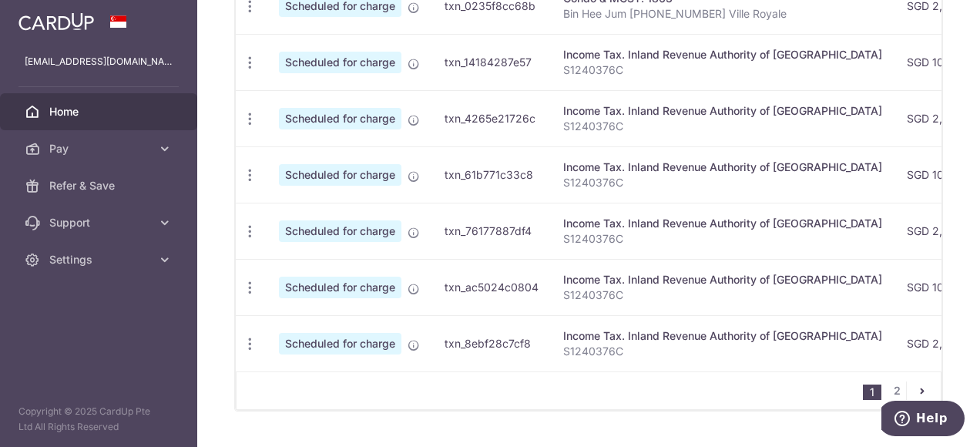 This screenshot has height=447, width=980. Describe the element at coordinates (100, 149) in the screenshot. I see `span: Pay` at that location.